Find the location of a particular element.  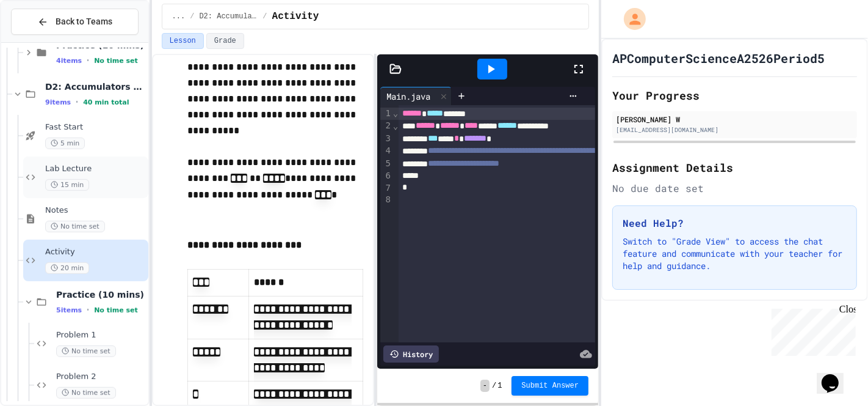

span: 5 items is located at coordinates (69, 310).